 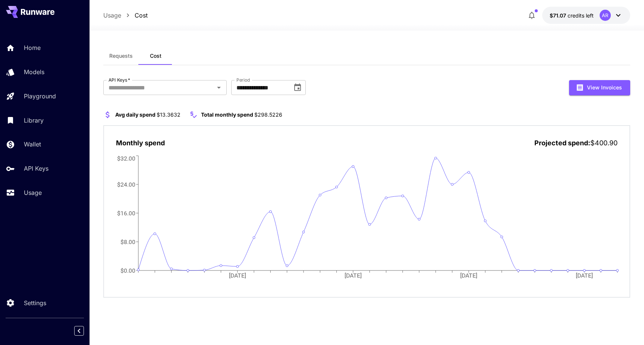 I want to click on button: Open, so click(x=219, y=88).